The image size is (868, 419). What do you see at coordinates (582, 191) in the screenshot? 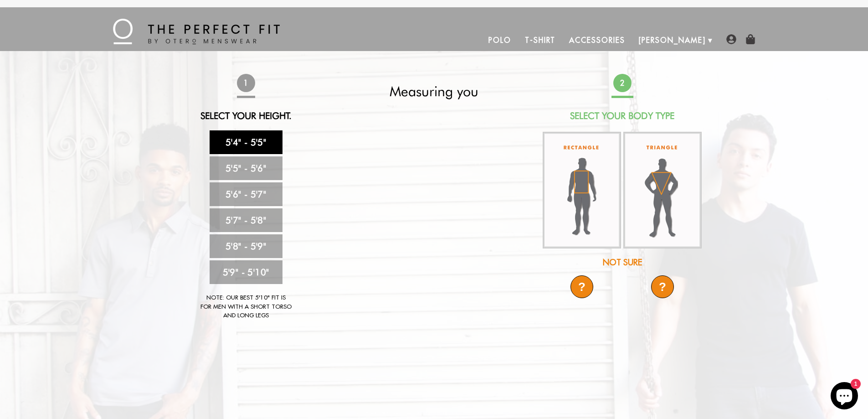
I see `img: rectangle-body_336x.jpg` at bounding box center [582, 191].